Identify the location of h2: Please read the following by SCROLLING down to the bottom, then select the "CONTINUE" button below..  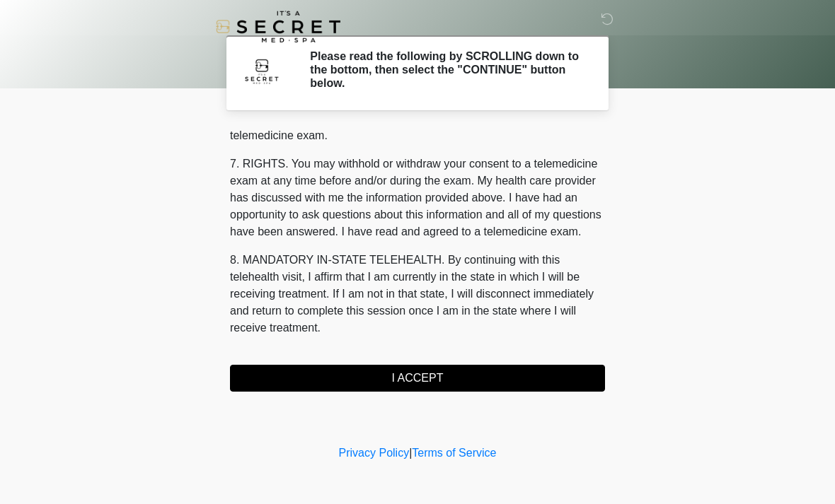
(446, 70).